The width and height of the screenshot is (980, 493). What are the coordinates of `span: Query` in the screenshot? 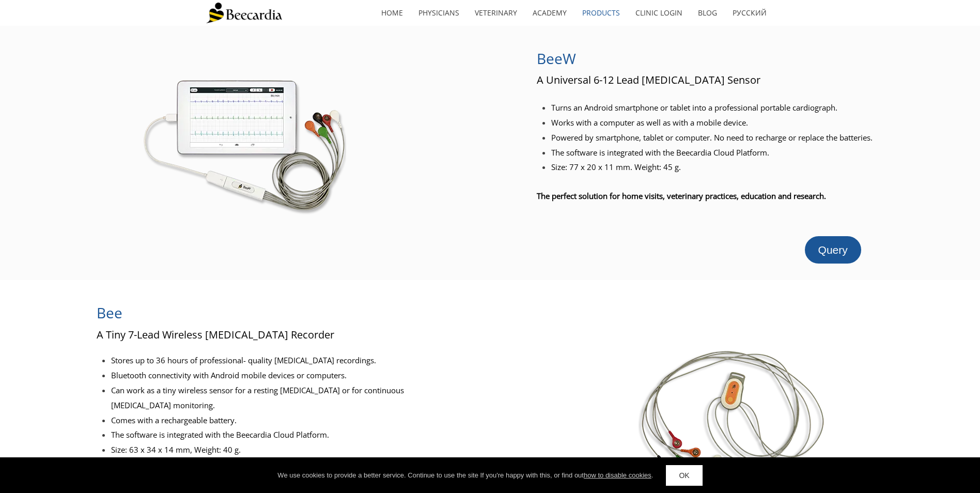 It's located at (833, 250).